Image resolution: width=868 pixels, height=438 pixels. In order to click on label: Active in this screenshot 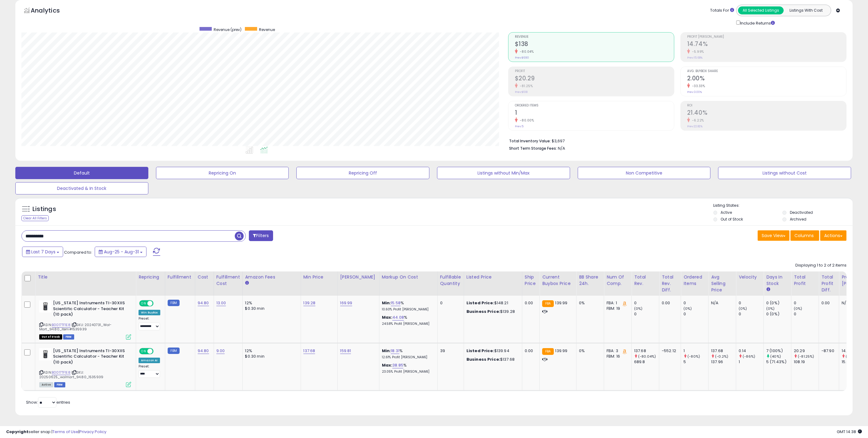, I will do `click(727, 213)`.